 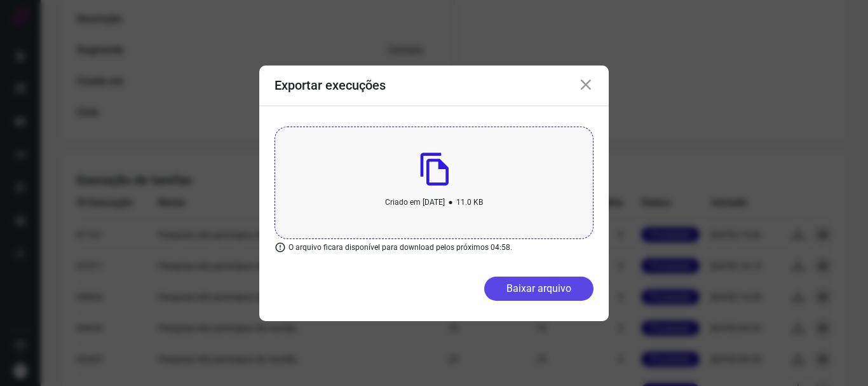 I want to click on img: File, so click(x=434, y=169).